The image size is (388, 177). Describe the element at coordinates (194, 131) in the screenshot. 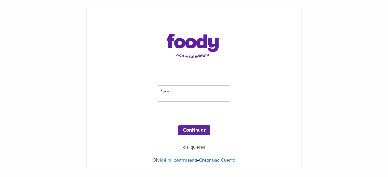

I see `span: Continuar` at that location.